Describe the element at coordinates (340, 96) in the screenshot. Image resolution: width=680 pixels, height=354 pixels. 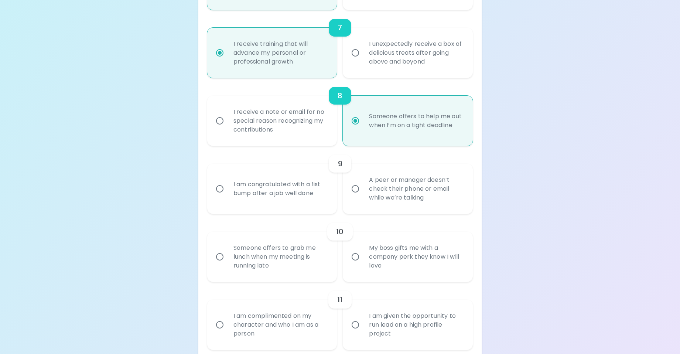
I see `h6: 8` at that location.